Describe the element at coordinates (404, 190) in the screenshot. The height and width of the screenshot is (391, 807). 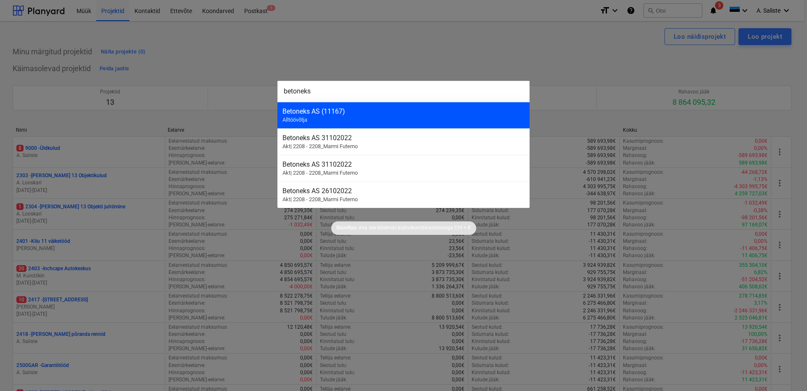
I see `div: Betoneks AS 26102022` at that location.